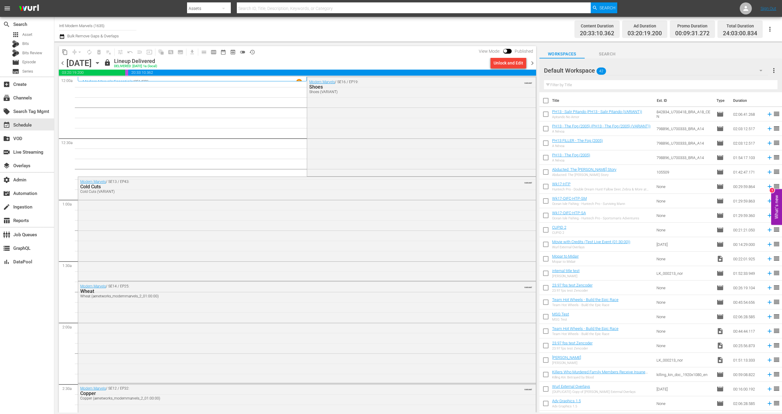  What do you see at coordinates (747, 389) in the screenshot?
I see `td: 00:16:00.192` at bounding box center [747, 389].